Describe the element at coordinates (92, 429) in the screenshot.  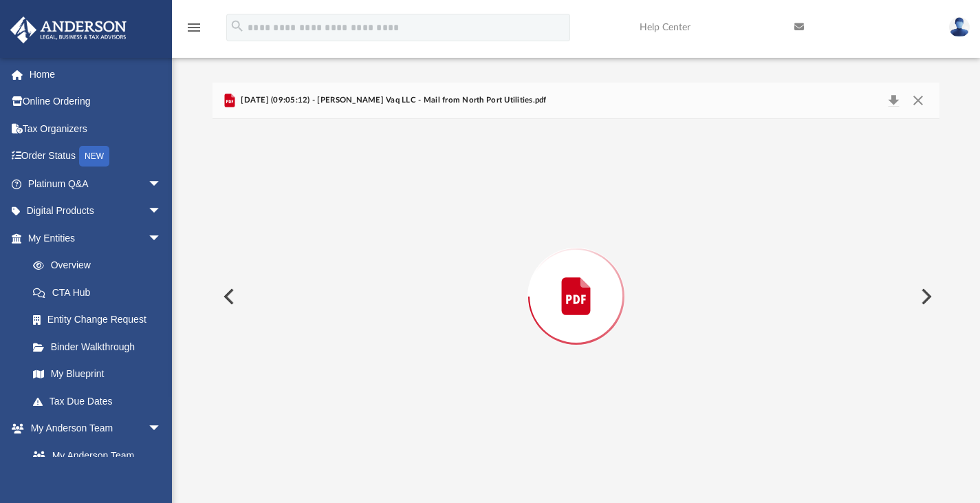
I see `a: My Anderson Teamarrow_drop_down` at that location.